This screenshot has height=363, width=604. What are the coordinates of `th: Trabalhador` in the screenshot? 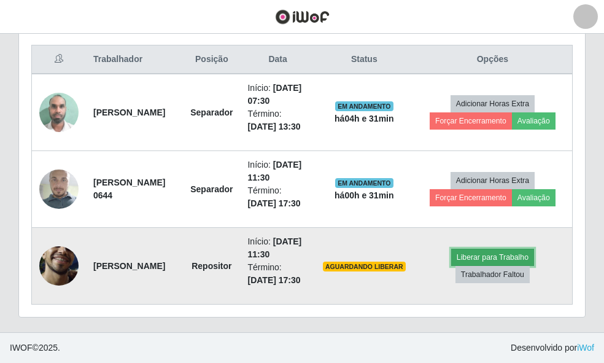 It's located at (134, 60).